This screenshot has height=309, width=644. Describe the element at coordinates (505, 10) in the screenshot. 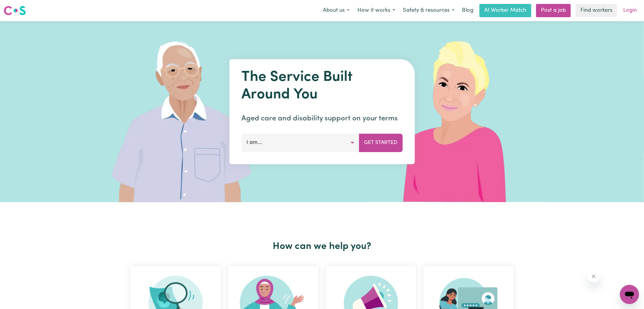

I see `a: AI Worker Match` at that location.